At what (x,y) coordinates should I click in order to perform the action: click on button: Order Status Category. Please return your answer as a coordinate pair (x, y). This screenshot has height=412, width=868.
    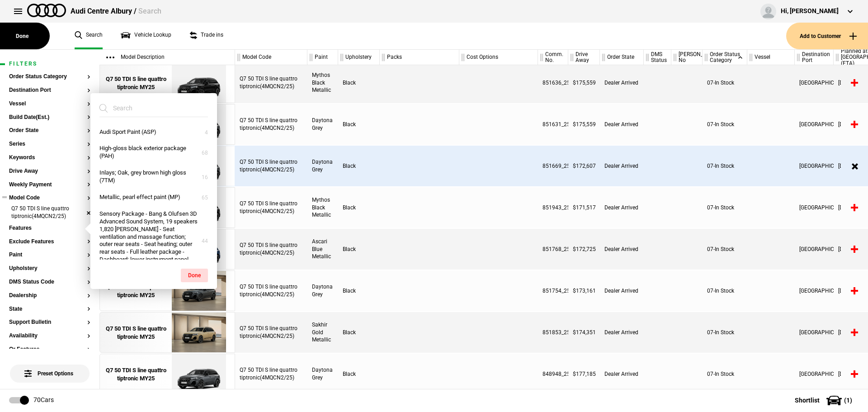
    Looking at the image, I should click on (50, 77).